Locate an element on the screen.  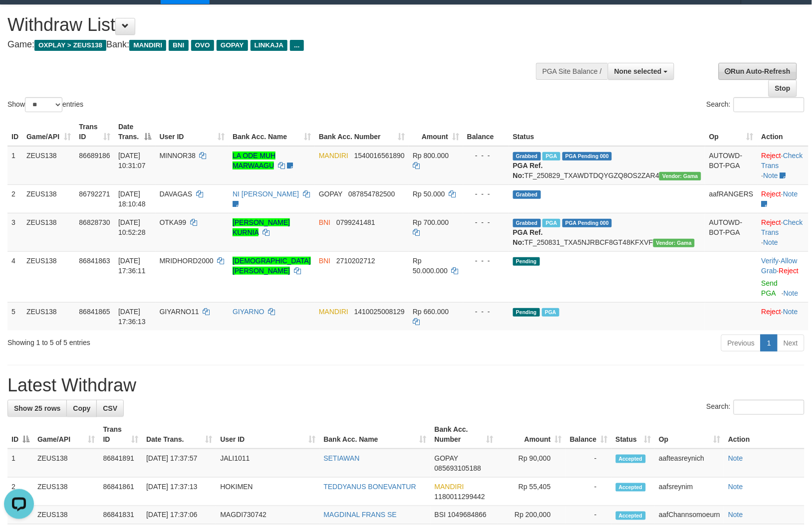
th: Bank Acc. Name: activate to sort column ascending is located at coordinates (272, 131).